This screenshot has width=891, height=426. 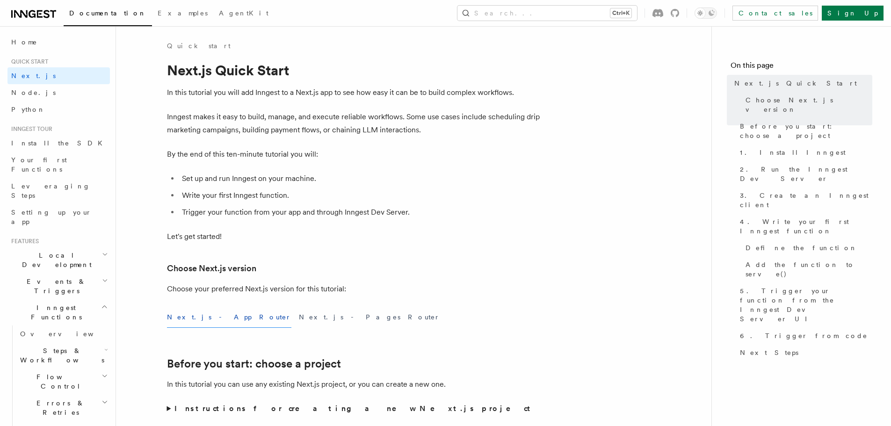 What do you see at coordinates (354, 70) in the screenshot?
I see `h1: Next.js Quick Start` at bounding box center [354, 70].